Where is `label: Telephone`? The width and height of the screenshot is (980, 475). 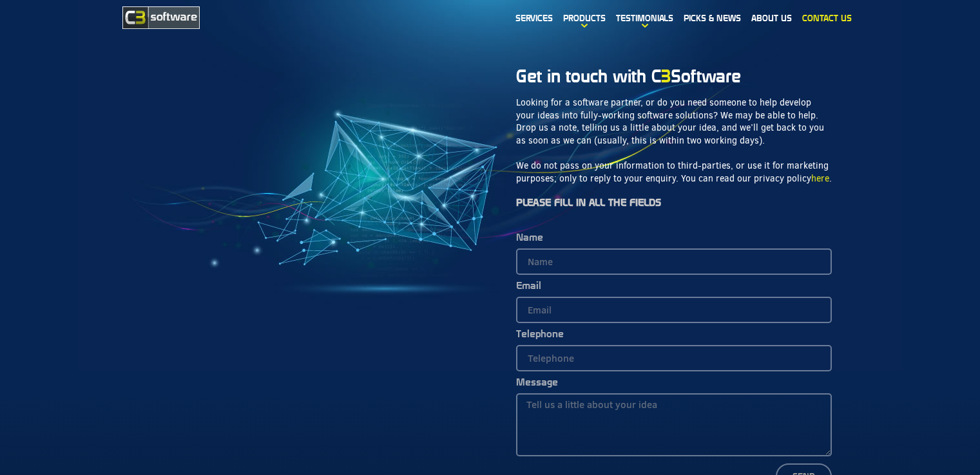 label: Telephone is located at coordinates (540, 337).